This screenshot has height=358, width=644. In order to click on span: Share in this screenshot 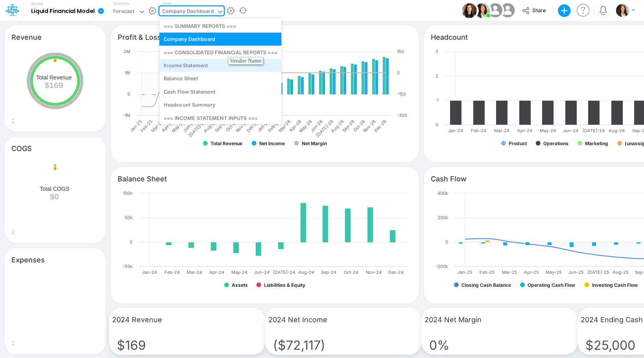, I will do `click(539, 10)`.